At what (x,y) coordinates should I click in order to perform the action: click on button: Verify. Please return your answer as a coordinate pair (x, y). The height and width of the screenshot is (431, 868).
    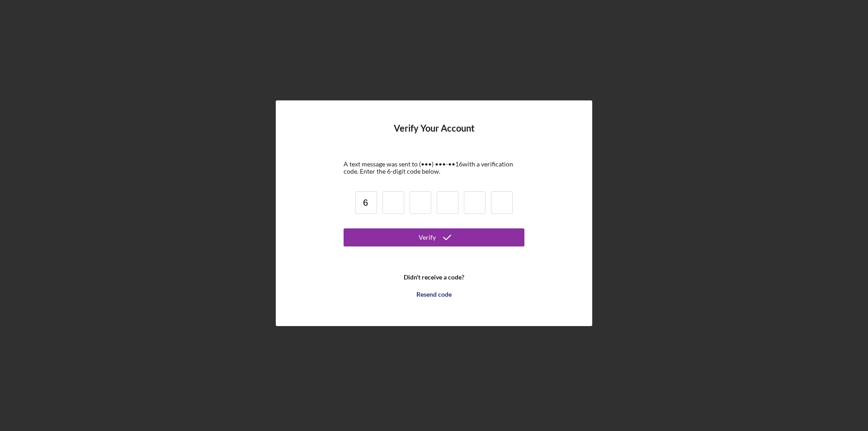
    Looking at the image, I should click on (434, 237).